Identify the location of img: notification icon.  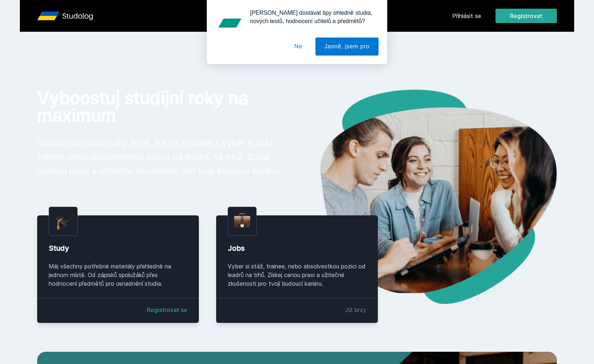
(230, 23).